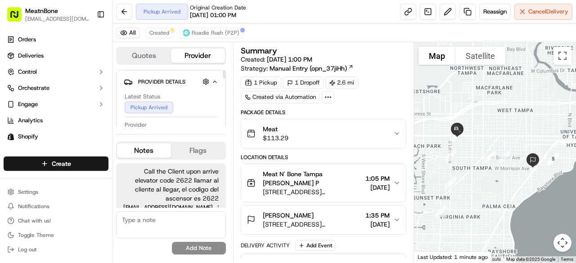 The height and width of the screenshot is (263, 576). I want to click on span: Toggle Theme, so click(36, 235).